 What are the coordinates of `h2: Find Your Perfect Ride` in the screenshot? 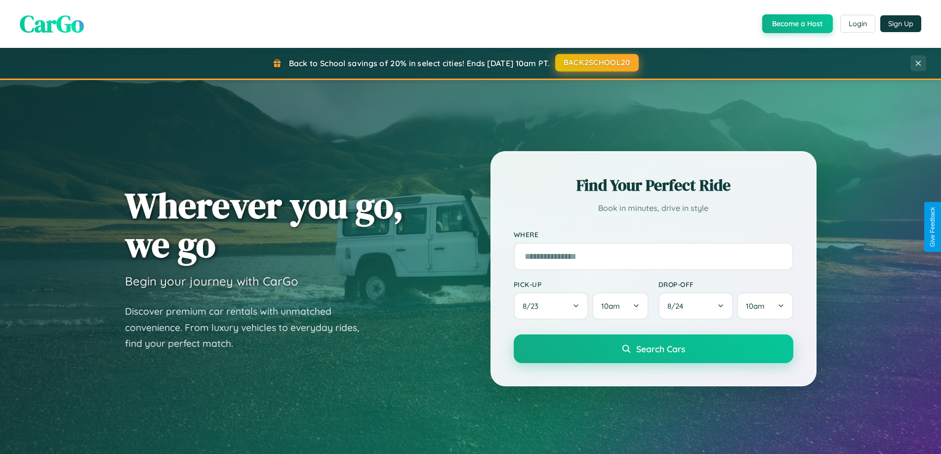 It's located at (654, 185).